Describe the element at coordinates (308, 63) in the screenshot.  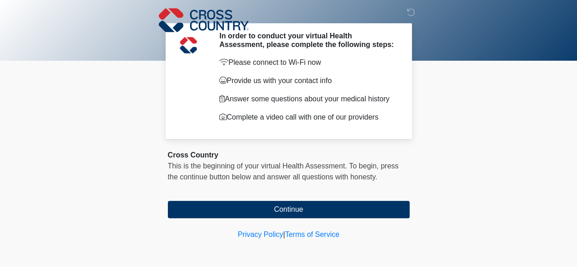
I see `p: Please connect to Wi-Fi now` at that location.